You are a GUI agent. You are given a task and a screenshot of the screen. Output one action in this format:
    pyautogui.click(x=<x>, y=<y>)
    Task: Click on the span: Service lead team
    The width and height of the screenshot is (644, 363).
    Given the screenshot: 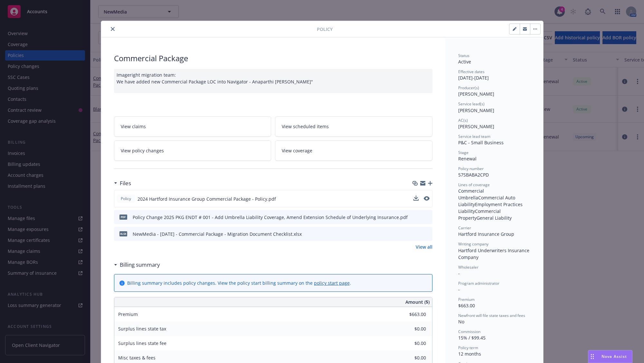 What is the action you would take?
    pyautogui.click(x=474, y=136)
    